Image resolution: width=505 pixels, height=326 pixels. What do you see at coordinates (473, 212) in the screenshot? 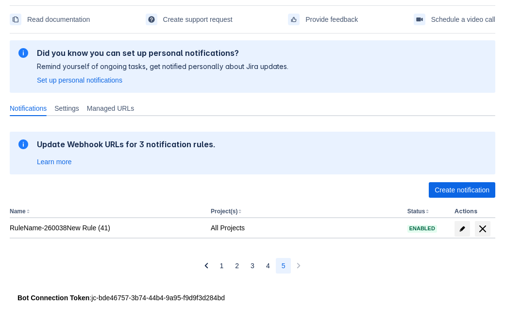
I see `th: Actions` at bounding box center [473, 212].